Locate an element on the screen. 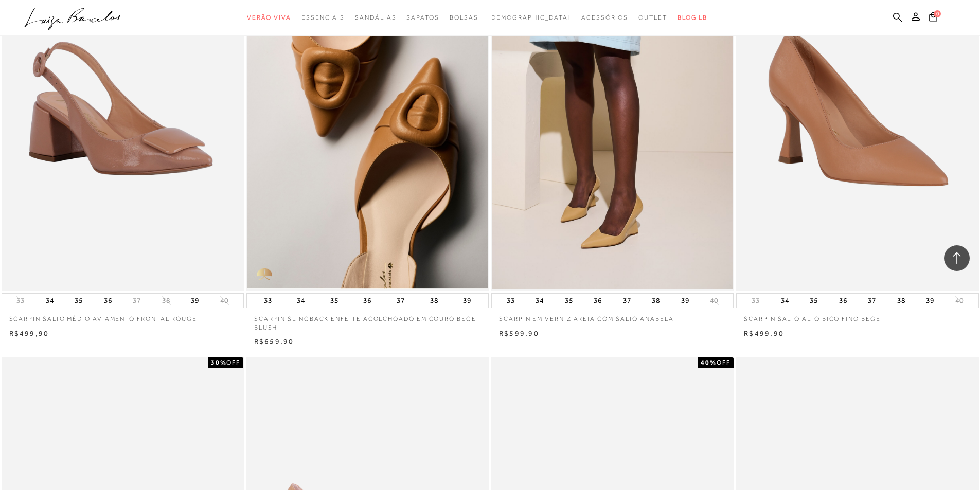 This screenshot has height=490, width=980. span: Bolsas is located at coordinates (464, 17).